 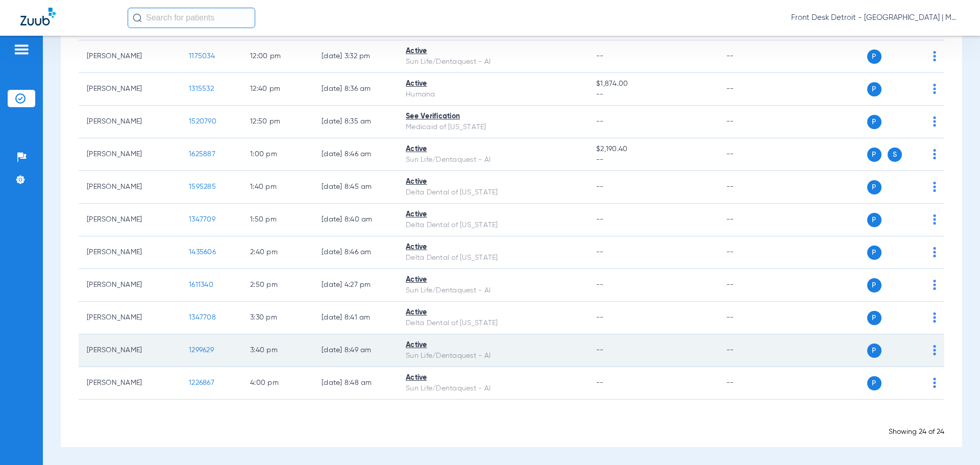 What do you see at coordinates (201, 285) in the screenshot?
I see `span: 1611340` at bounding box center [201, 285].